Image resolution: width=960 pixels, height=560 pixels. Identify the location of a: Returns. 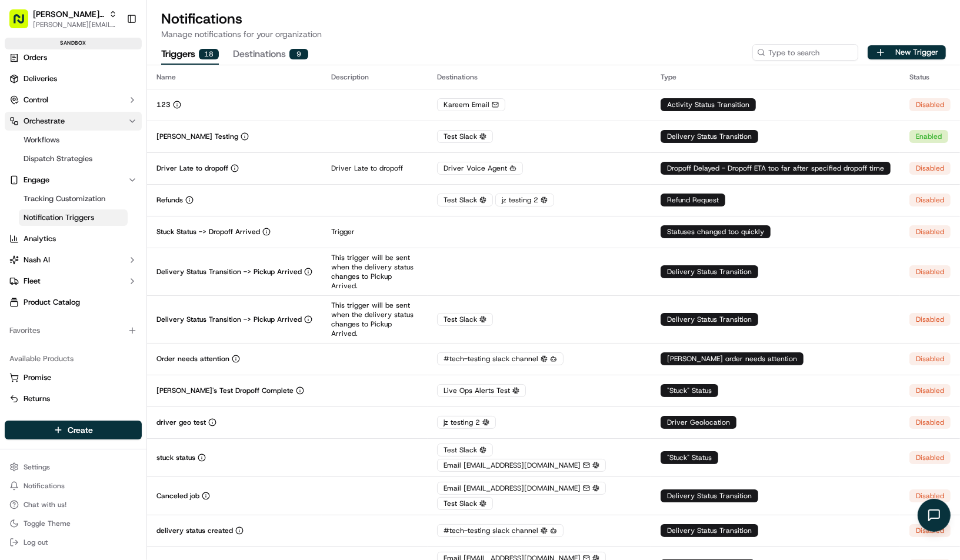
(73, 399).